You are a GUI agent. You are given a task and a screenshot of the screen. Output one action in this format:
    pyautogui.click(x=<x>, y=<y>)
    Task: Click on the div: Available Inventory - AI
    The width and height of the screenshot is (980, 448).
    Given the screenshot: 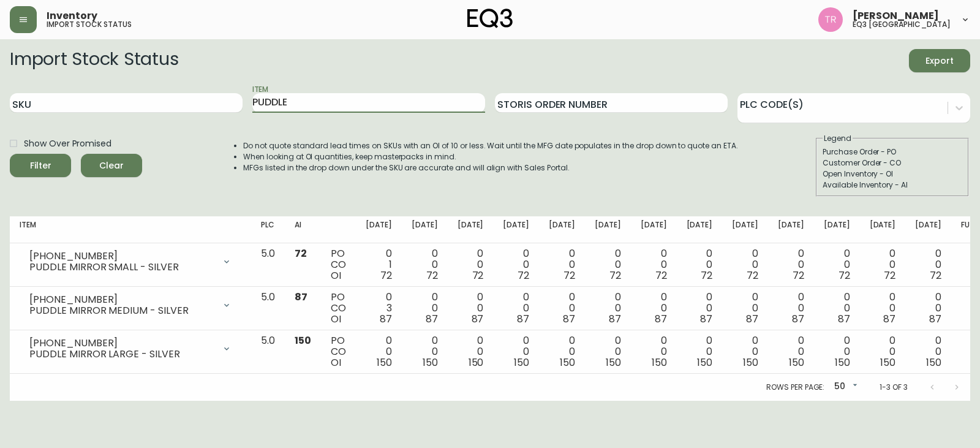 What is the action you would take?
    pyautogui.click(x=892, y=185)
    